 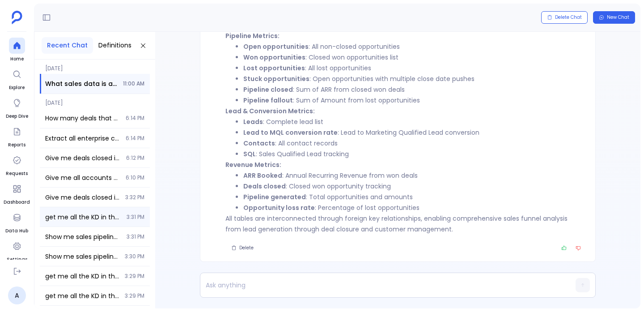 What do you see at coordinates (414, 46) in the screenshot?
I see `li: : All non-closed opportunities` at bounding box center [414, 46].